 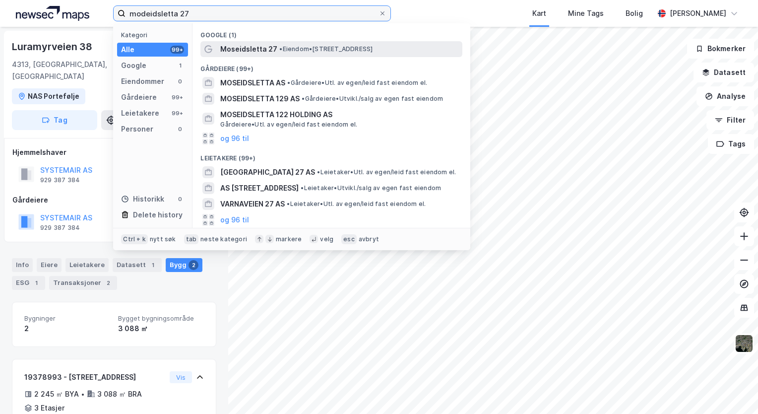 I want to click on button: Analyse, so click(x=725, y=96).